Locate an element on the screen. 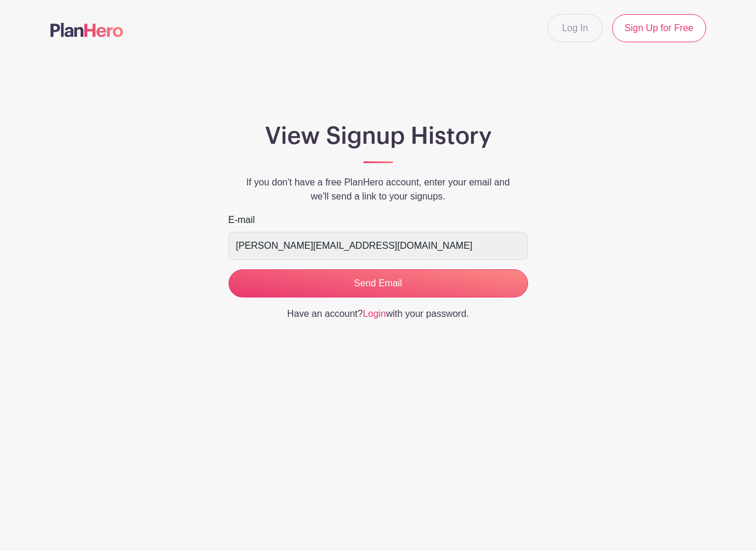 Image resolution: width=756 pixels, height=551 pixels. p: If you don't have a free PlanHero account, enter your email and we'll send a link to your signups. is located at coordinates (378, 190).